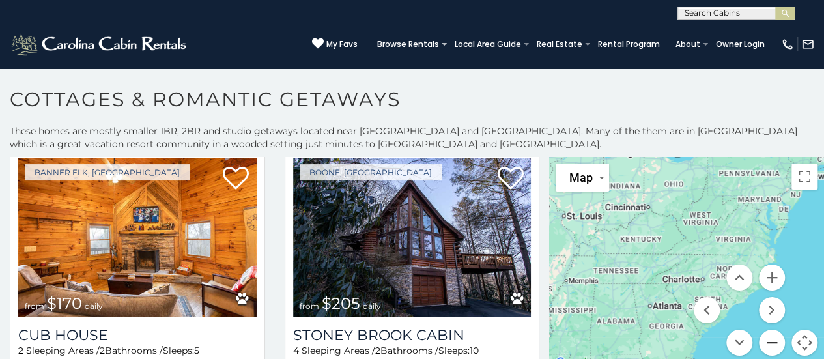  Describe the element at coordinates (408, 44) in the screenshot. I see `a: Browse Rentals` at that location.